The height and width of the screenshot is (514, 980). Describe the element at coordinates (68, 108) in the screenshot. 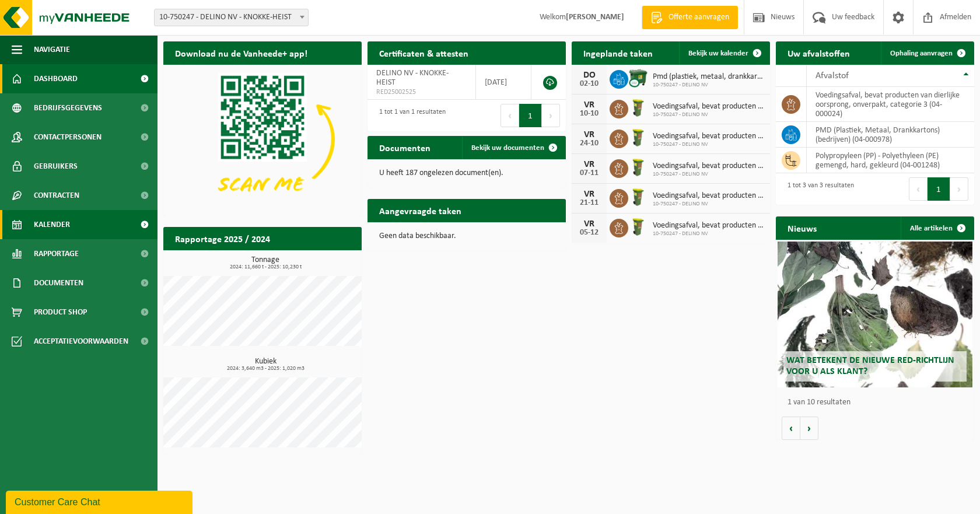

I see `span: Bedrijfsgegevens` at that location.